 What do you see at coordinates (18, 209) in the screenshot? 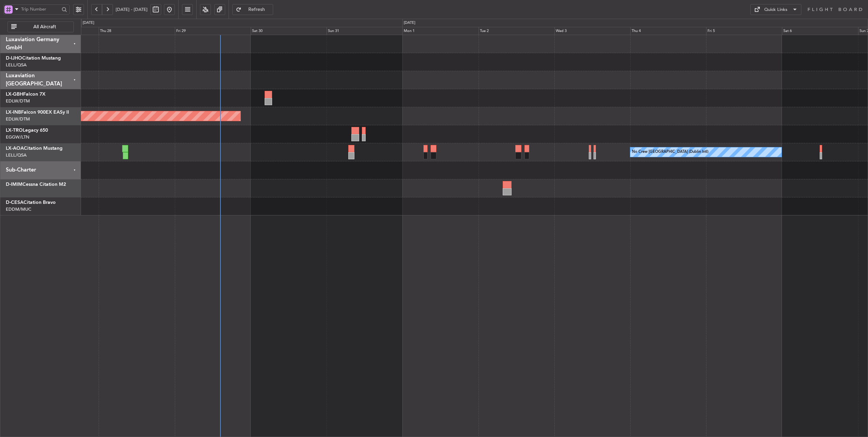
I see `a: EDDM/MUC` at bounding box center [18, 209].